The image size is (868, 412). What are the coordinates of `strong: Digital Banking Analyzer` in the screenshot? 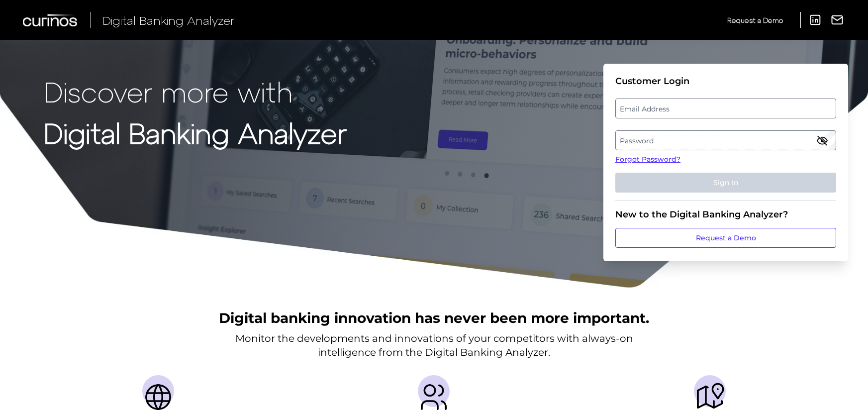 It's located at (195, 132).